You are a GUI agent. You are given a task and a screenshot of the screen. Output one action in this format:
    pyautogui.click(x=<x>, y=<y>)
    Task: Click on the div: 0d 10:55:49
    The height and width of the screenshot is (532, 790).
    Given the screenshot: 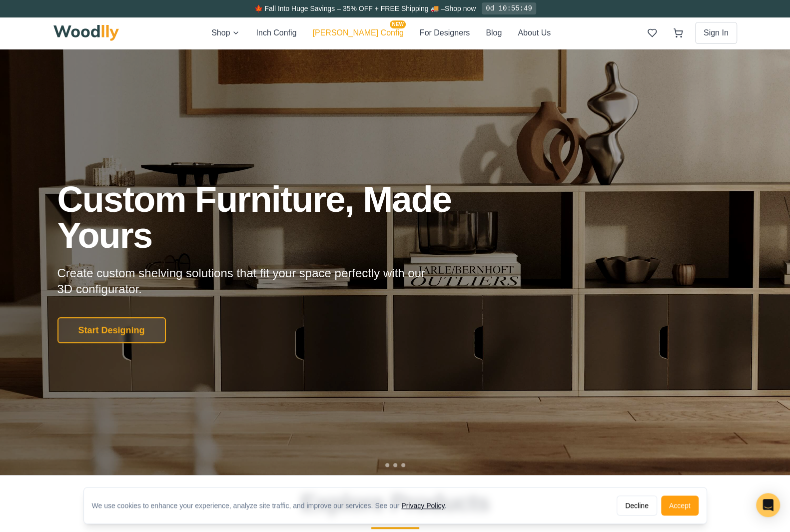 What is the action you would take?
    pyautogui.click(x=508, y=9)
    